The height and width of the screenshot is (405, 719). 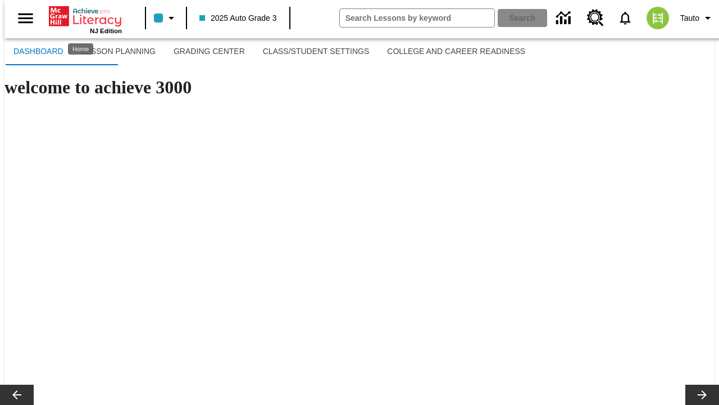 I want to click on span: Tauto, so click(x=690, y=18).